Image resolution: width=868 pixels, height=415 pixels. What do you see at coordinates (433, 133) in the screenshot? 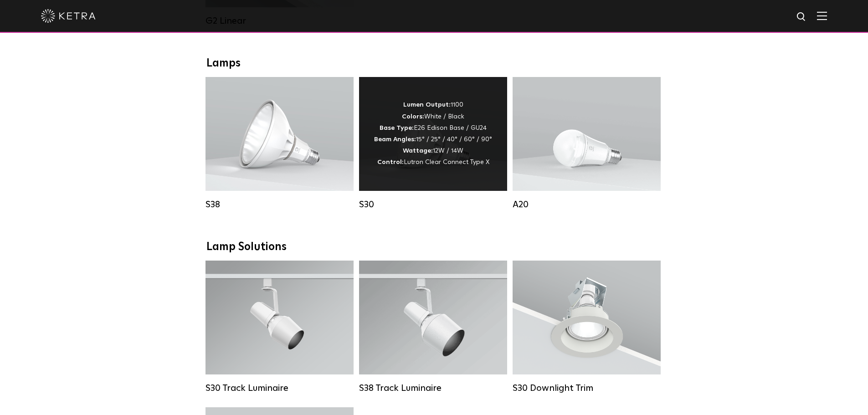
I see `div: 1100 White / Black E26 Edison Base / GU24 15° / 25° / 40° / 60° / 90° 12W / 14W` at bounding box center [433, 133].